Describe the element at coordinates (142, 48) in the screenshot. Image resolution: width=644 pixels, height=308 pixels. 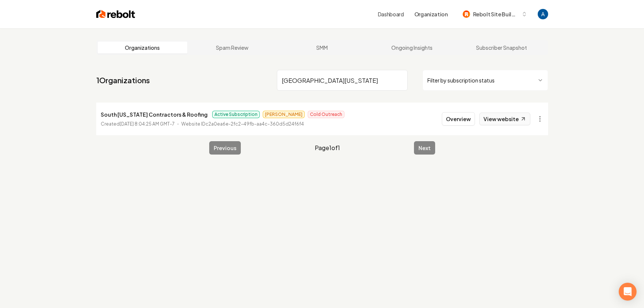
I see `a: Organizations` at that location.